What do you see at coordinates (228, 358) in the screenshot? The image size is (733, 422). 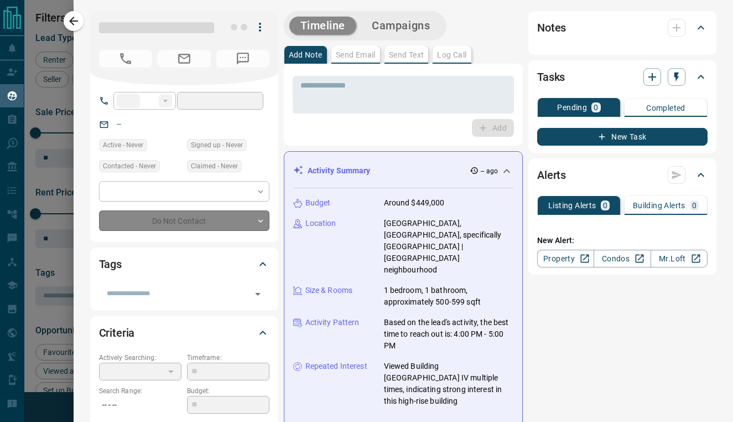 I see `p: Timeframe:` at bounding box center [228, 358].